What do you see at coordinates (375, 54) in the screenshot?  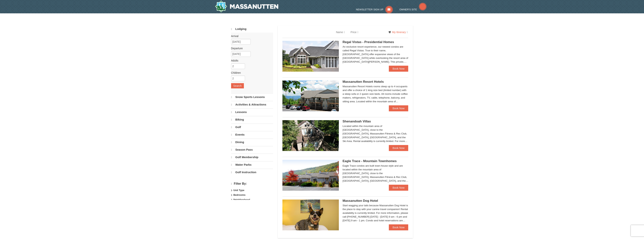 I see `div: An exclusive resort experience, our newest condos are called Regal Vistas. True to their name, [G...` at bounding box center [375, 54].